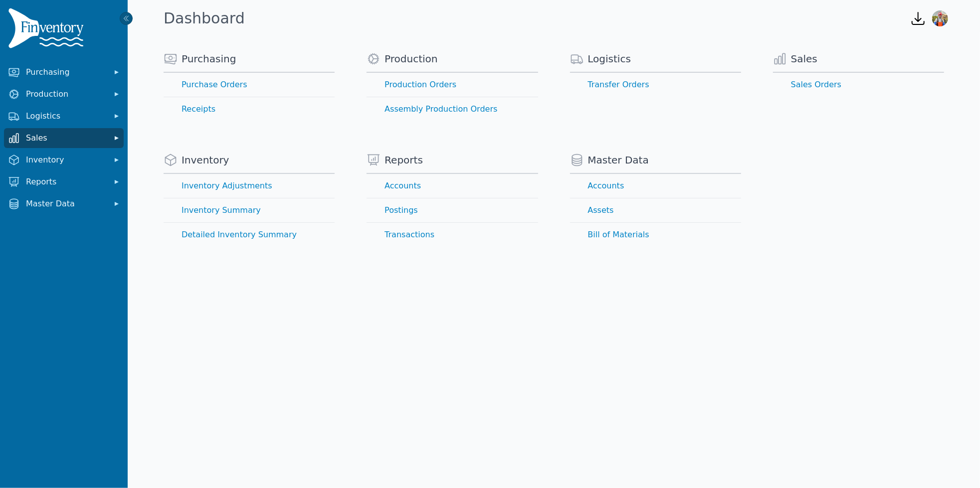 The image size is (980, 488). What do you see at coordinates (656, 85) in the screenshot?
I see `a: Transfer Orders` at bounding box center [656, 85].